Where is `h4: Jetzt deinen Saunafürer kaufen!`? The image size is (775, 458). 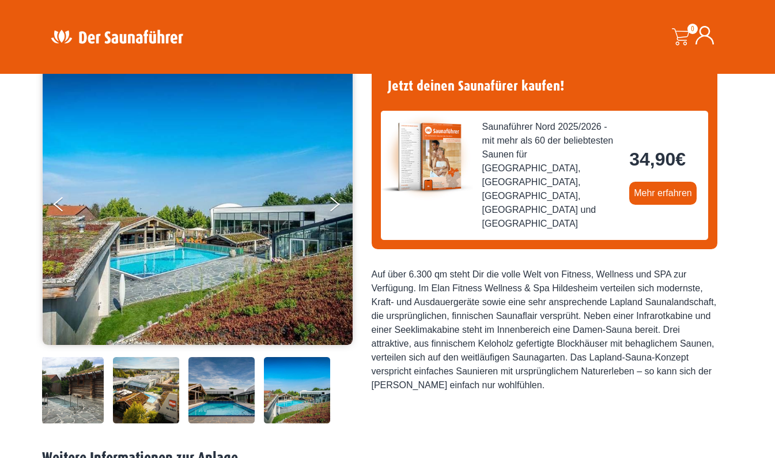
h4: Jetzt deinen Saunafürer kaufen! is located at coordinates (545, 86).